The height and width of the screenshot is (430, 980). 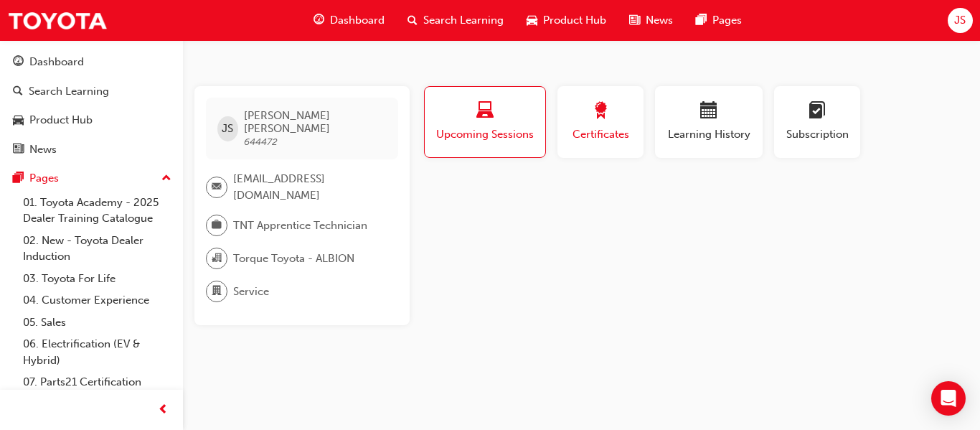 What do you see at coordinates (91, 62) in the screenshot?
I see `a: Dashboard` at bounding box center [91, 62].